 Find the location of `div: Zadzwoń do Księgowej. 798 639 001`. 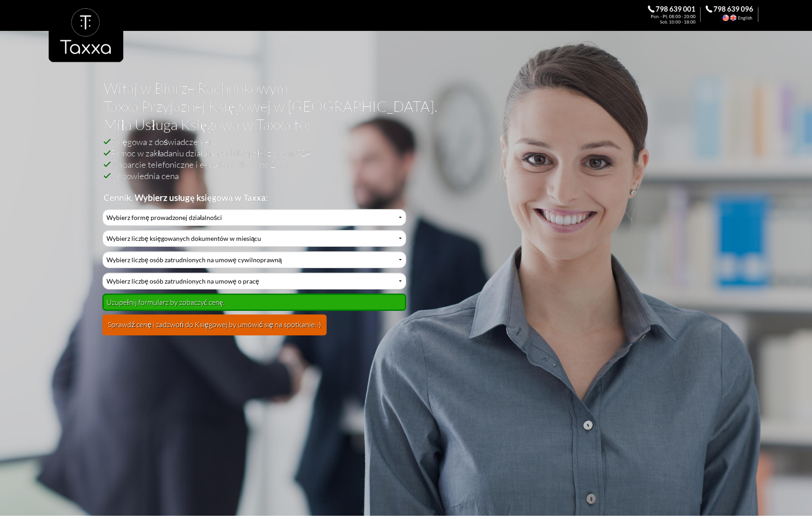

div: Zadzwoń do Księgowej. 798 639 001 is located at coordinates (676, 15).